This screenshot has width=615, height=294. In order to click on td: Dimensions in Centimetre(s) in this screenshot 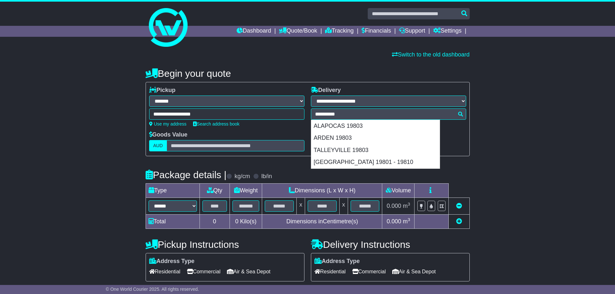, I will do `click(322, 222)`.